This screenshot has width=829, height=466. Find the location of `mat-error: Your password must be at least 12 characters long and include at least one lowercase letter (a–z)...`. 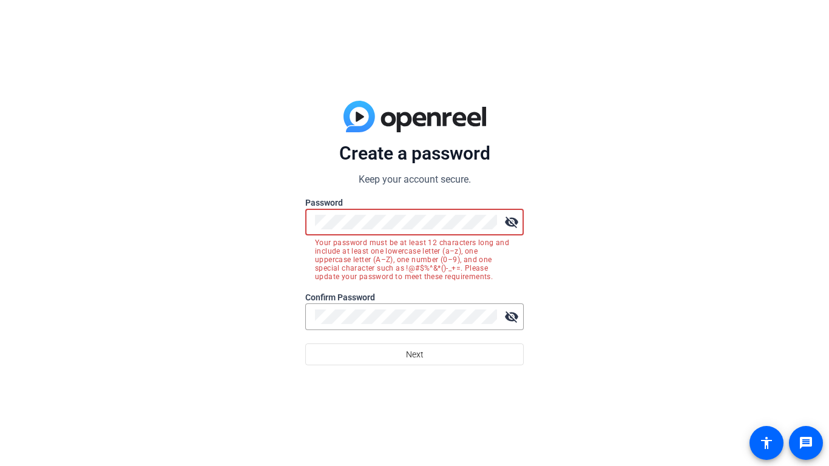

mat-error: Your password must be at least 12 characters long and include at least one lowercase letter (a–z)... is located at coordinates (415, 258).